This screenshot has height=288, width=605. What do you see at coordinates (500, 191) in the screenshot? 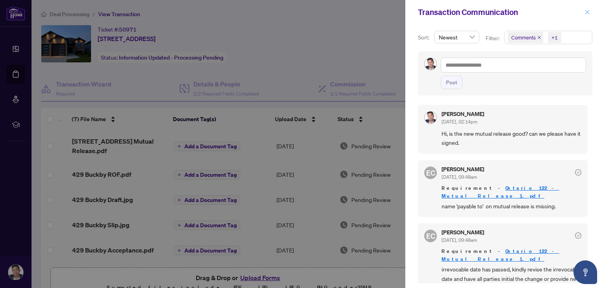
I see `a: Ontario 122 - Mutual Release 1.pdf` at bounding box center [500, 191].